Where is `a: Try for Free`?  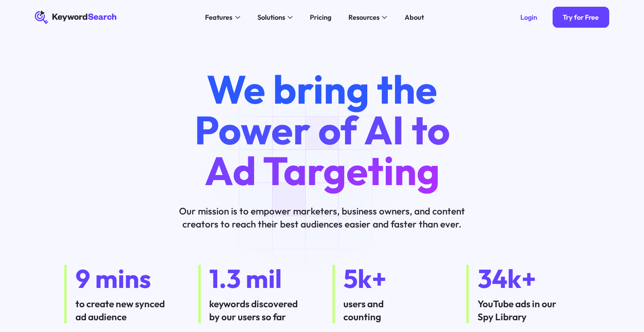
a: Try for Free is located at coordinates (580, 17).